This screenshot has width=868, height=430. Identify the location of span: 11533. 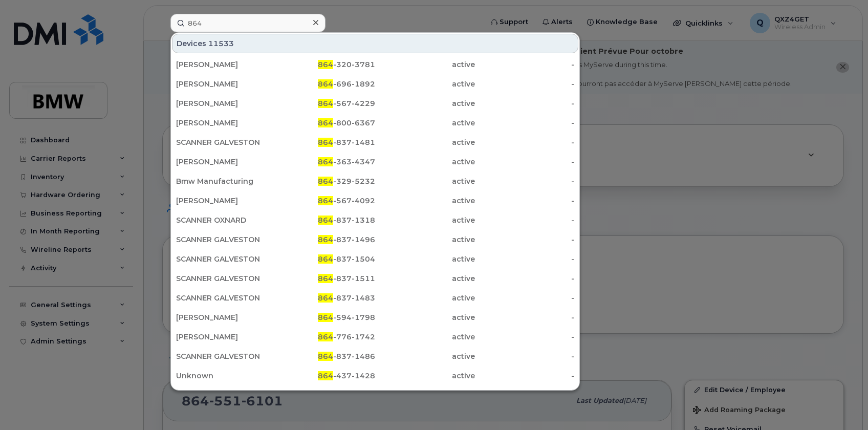
(221, 44).